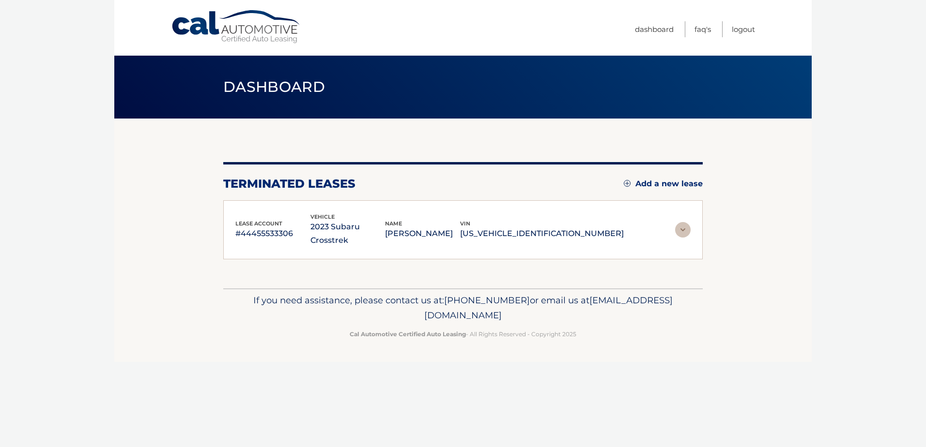 This screenshot has width=926, height=447. What do you see at coordinates (683, 230) in the screenshot?
I see `img: accordion-rest.svg` at bounding box center [683, 230].